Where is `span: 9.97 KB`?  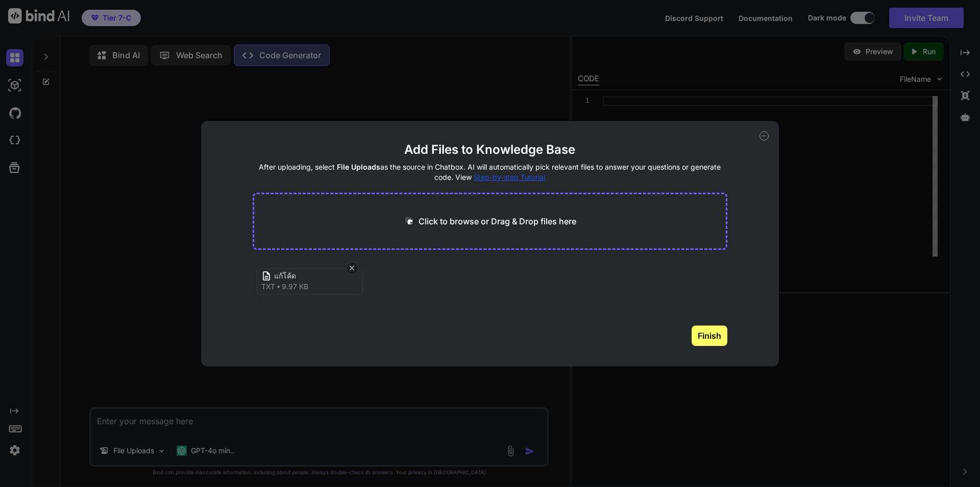 span: 9.97 KB is located at coordinates (295, 286).